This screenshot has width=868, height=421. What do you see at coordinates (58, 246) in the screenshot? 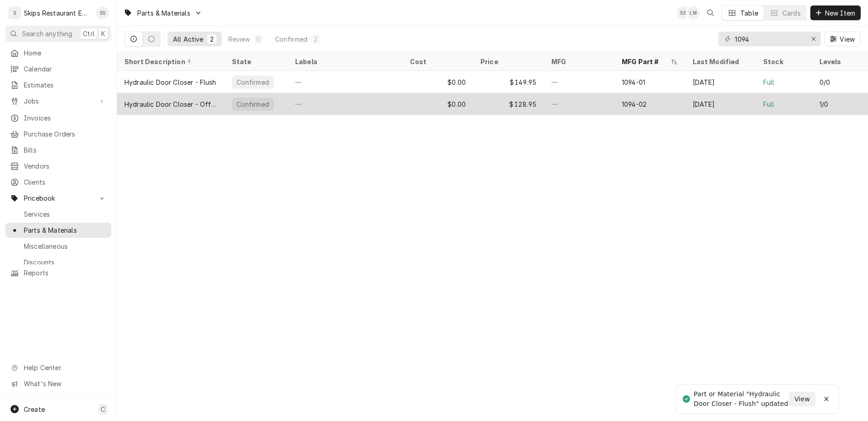
I see `a: Miscellaneous` at bounding box center [58, 246].